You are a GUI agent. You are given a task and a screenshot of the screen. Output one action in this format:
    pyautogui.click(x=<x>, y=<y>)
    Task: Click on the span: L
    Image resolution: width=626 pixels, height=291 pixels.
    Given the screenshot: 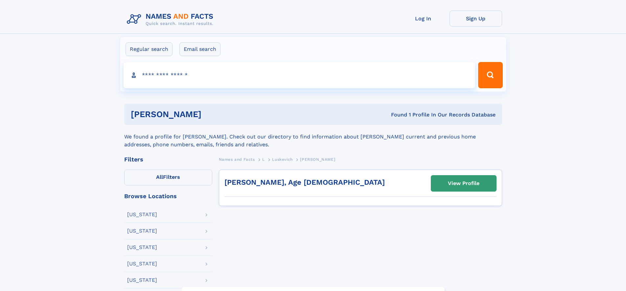 What is the action you would take?
    pyautogui.click(x=264, y=160)
    